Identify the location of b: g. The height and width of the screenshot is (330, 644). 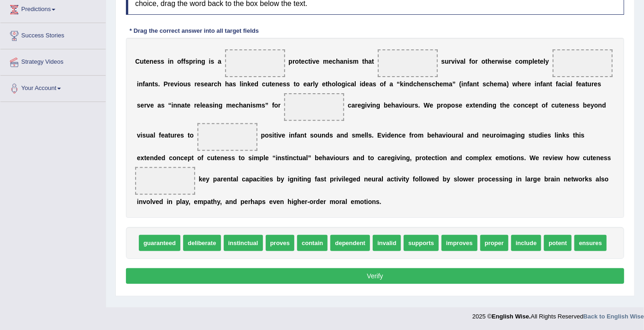
(494, 106).